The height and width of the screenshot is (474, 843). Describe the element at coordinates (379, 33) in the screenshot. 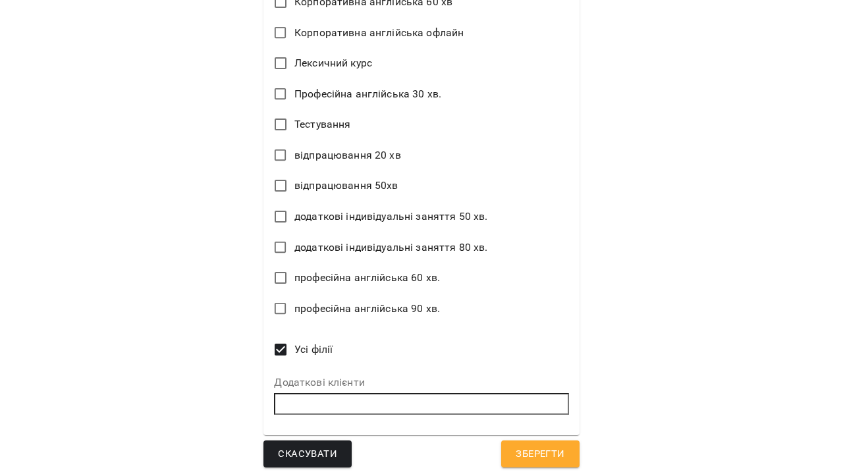

I see `span: Корпоративна англійська офлайн` at that location.